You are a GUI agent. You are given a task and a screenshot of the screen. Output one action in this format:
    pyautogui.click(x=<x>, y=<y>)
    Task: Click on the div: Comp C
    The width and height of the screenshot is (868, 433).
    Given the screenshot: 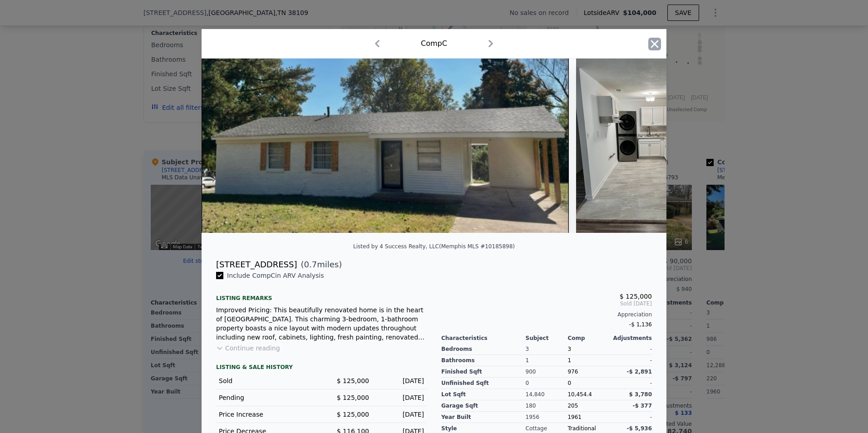 What is the action you would take?
    pyautogui.click(x=434, y=44)
    